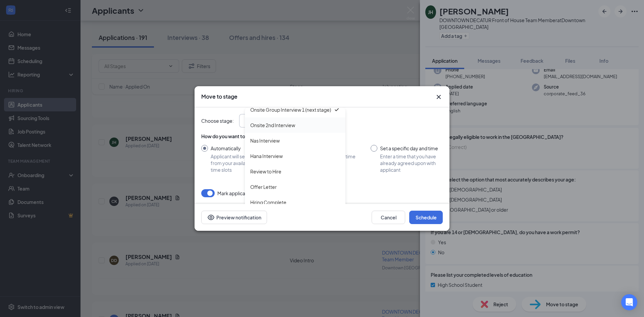 This screenshot has height=317, width=644. Describe the element at coordinates (211, 217) in the screenshot. I see `svg: Eye` at that location.